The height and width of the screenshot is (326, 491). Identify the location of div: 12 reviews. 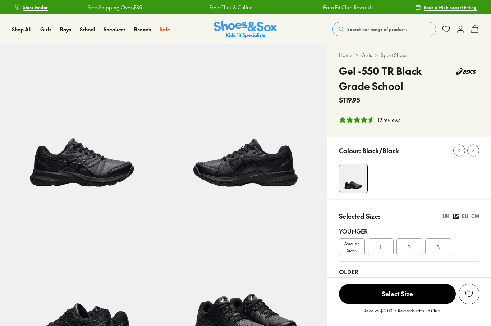
(389, 120).